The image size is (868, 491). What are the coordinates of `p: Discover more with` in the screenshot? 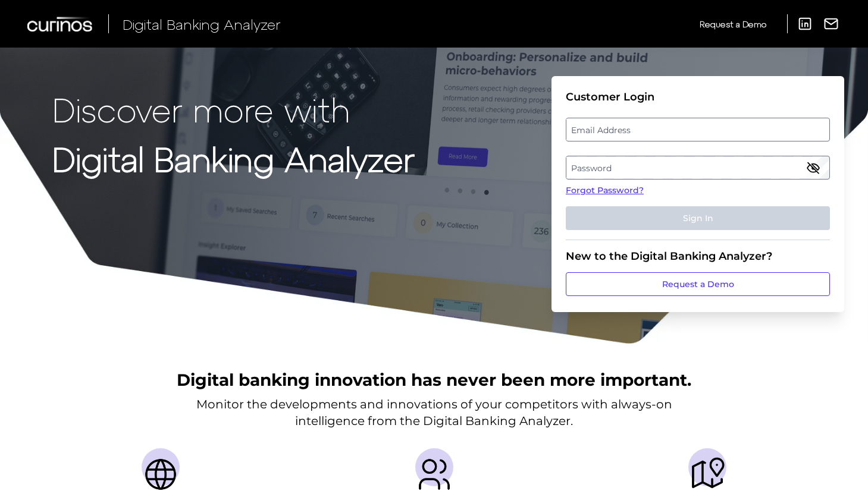 It's located at (233, 109).